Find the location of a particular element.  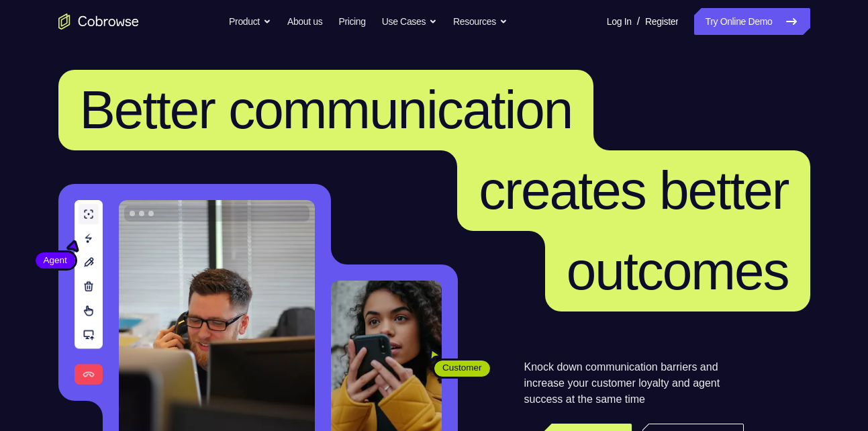

button: Resources is located at coordinates (480, 21).